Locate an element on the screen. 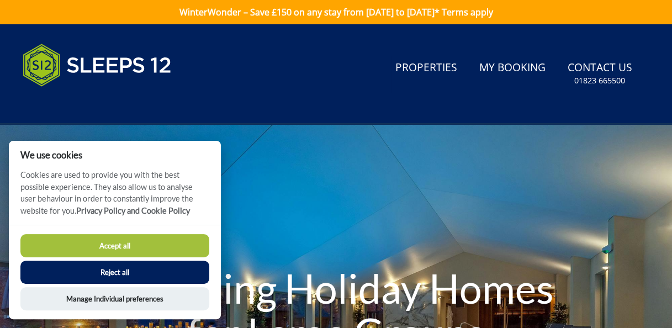 The width and height of the screenshot is (672, 328). h2: We use cookies is located at coordinates (115, 155).